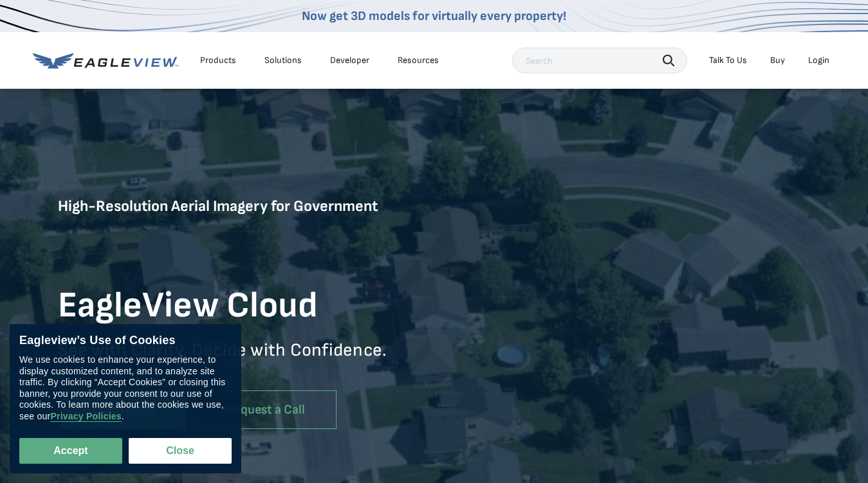 Image resolution: width=868 pixels, height=483 pixels. Describe the element at coordinates (218, 61) in the screenshot. I see `div: Products` at that location.